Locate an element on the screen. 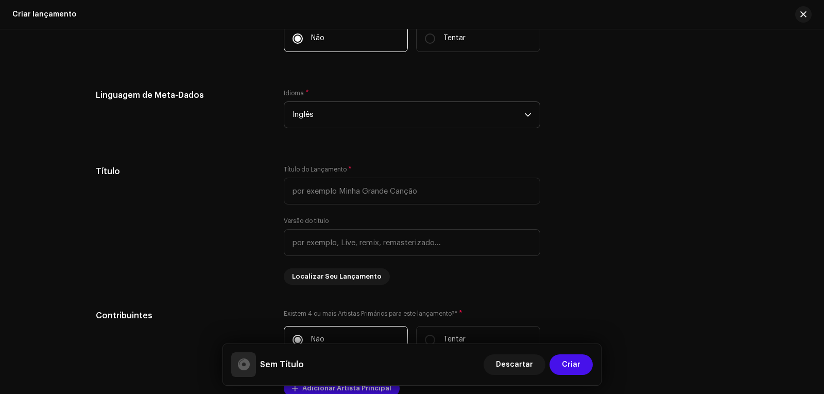 The width and height of the screenshot is (824, 394). button: Criar is located at coordinates (571, 364).